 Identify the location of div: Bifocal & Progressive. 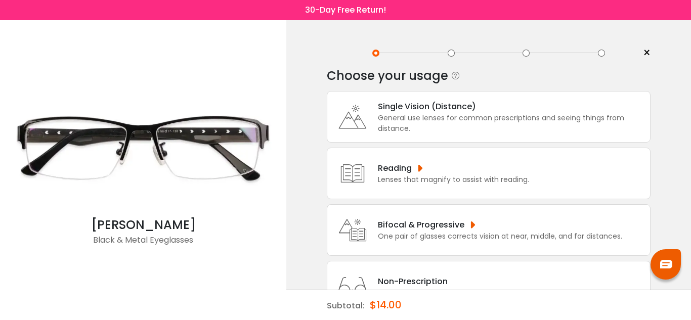
(500, 225).